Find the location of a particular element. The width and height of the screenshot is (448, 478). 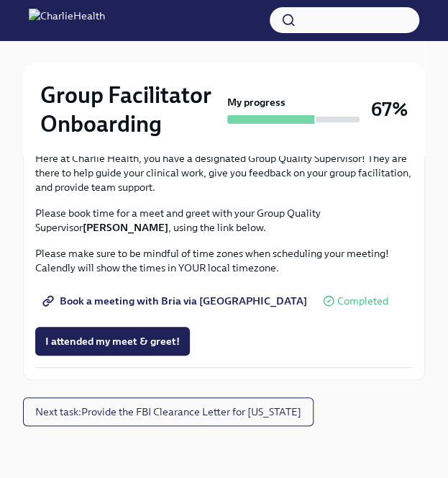

span: Completed is located at coordinates (362, 301).